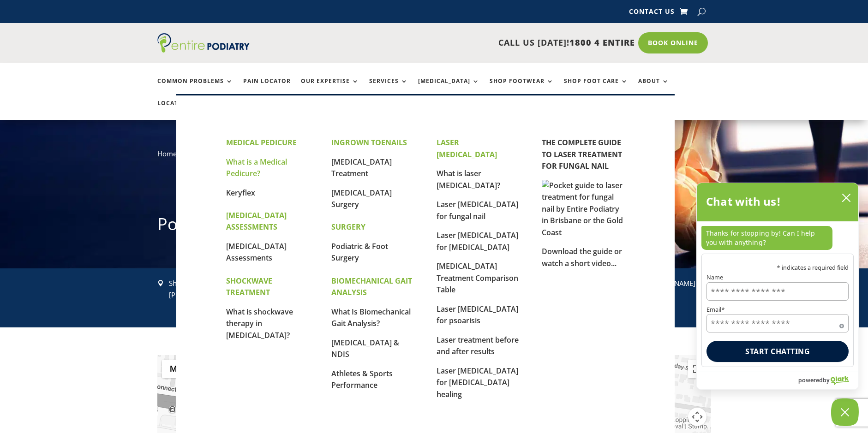 The width and height of the screenshot is (868, 433). What do you see at coordinates (778, 291) in the screenshot?
I see `input: Name` at bounding box center [778, 291].